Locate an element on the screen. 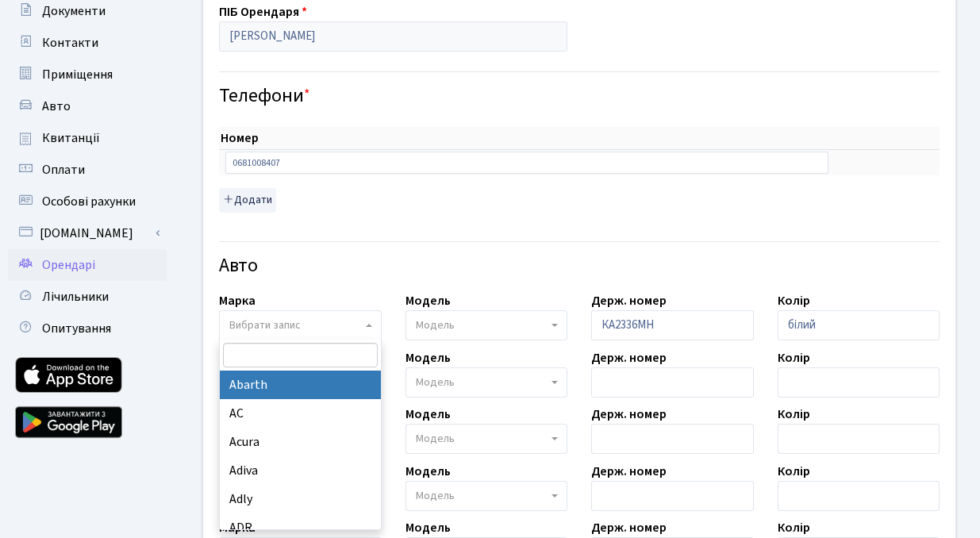 This screenshot has width=980, height=538. li: Abarth is located at coordinates (300, 385).